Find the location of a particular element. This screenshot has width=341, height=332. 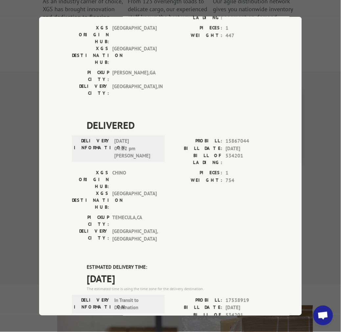

label: ESTIMATED DELIVERY TIME: is located at coordinates (178, 267).